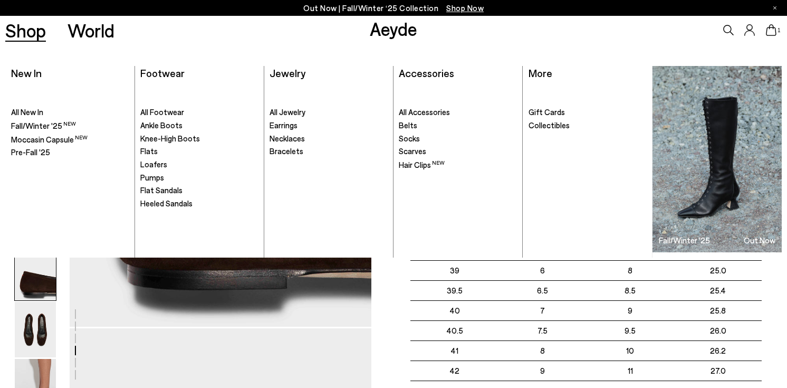  I want to click on a: Moccasin Capsule, so click(70, 139).